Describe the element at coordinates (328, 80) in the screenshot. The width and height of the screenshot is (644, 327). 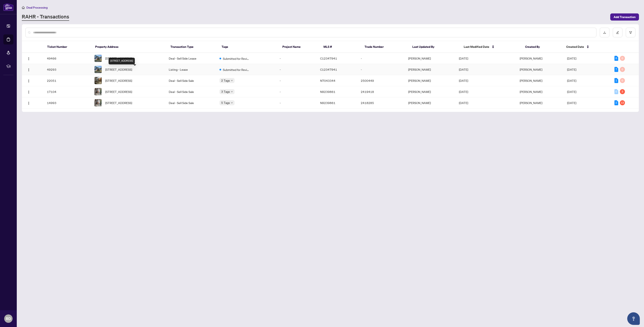
I see `span: N7043344` at that location.